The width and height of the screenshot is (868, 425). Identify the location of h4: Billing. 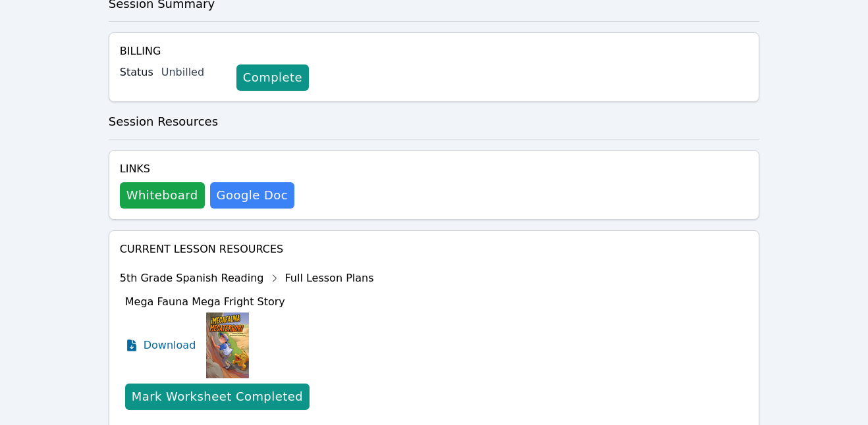
(434, 51).